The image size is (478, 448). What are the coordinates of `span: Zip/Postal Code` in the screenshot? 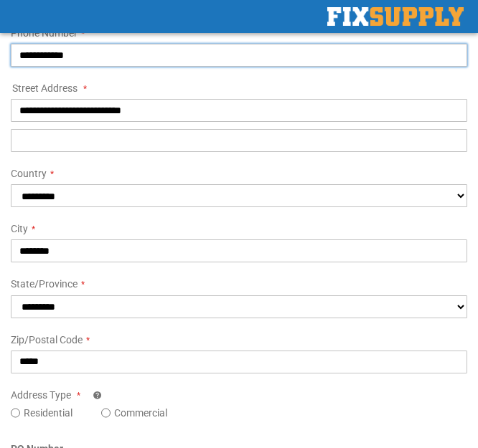 It's located at (46, 339).